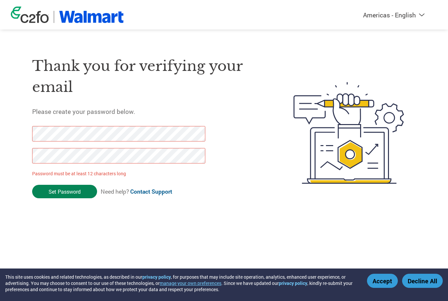 The image size is (448, 301). What do you see at coordinates (65, 191) in the screenshot?
I see `input: Set Password` at bounding box center [65, 191].